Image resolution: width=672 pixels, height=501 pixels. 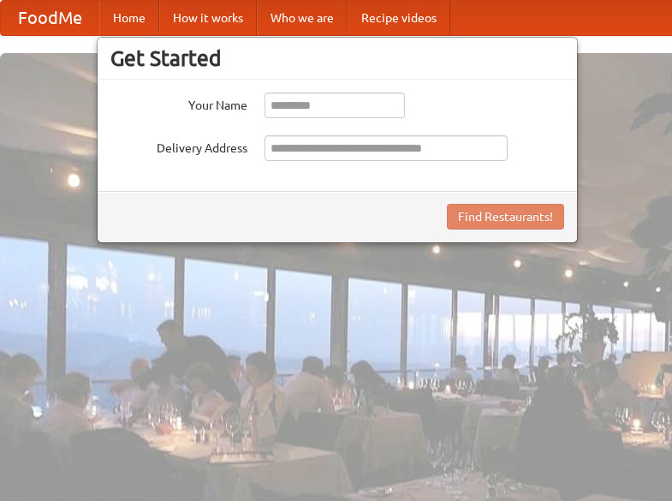 What do you see at coordinates (179, 146) in the screenshot?
I see `label: Delivery Address` at bounding box center [179, 146].